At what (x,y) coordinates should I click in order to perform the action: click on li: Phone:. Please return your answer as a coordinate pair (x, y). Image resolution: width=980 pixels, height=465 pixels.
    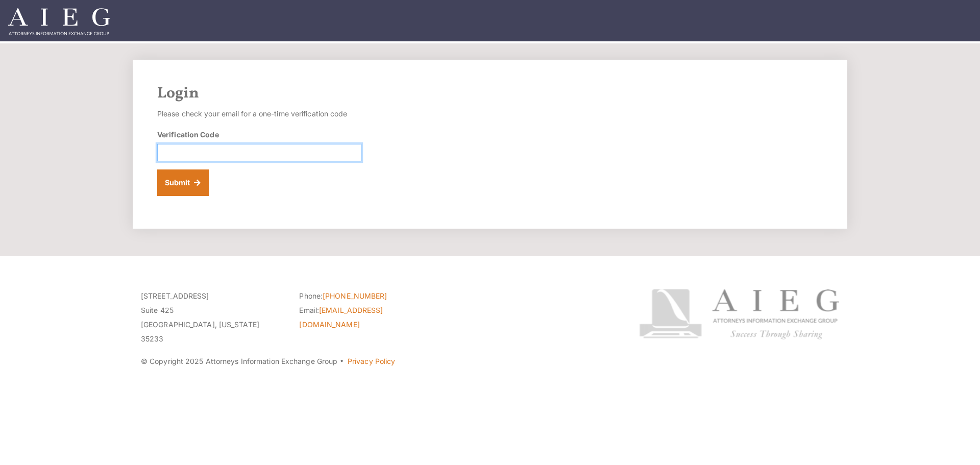
    Looking at the image, I should click on (371, 297).